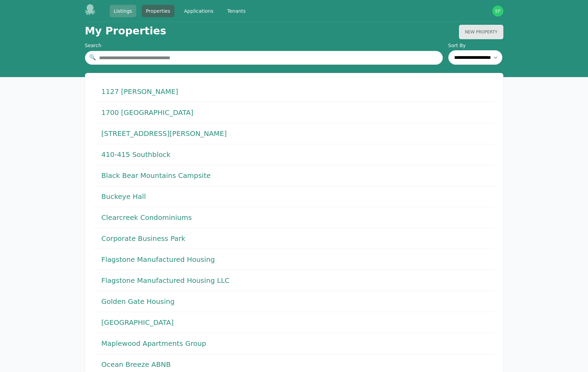 The height and width of the screenshot is (372, 588). What do you see at coordinates (136, 154) in the screenshot?
I see `a: 410-415 Southblock` at bounding box center [136, 154].